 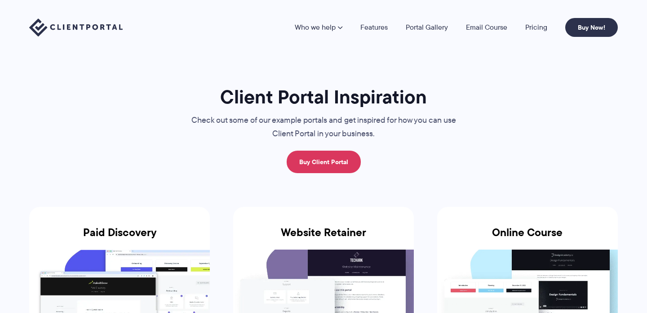 What do you see at coordinates (528, 238) in the screenshot?
I see `h3: Online Course` at bounding box center [528, 238].